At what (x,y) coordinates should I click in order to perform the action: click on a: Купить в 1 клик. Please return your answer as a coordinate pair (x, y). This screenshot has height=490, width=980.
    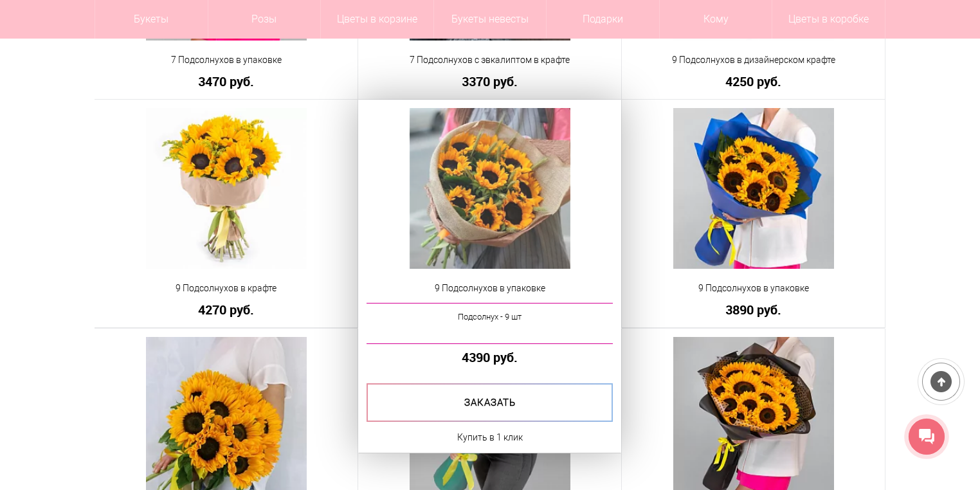
    Looking at the image, I should click on (490, 438).